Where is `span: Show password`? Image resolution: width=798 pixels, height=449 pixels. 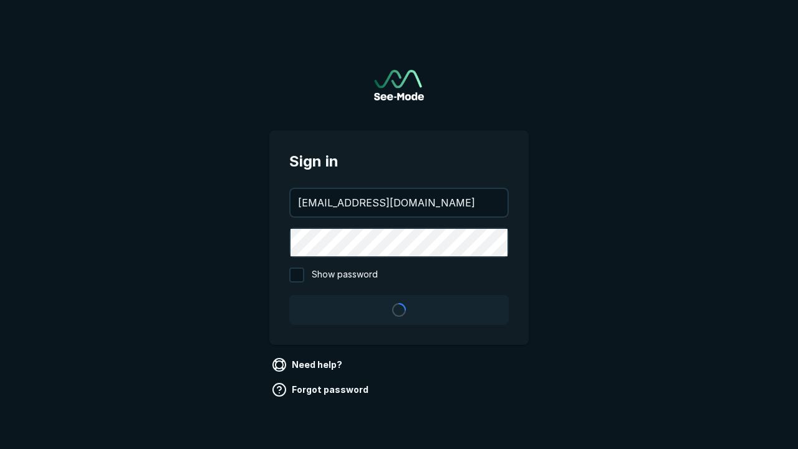 span: Show password is located at coordinates (345, 275).